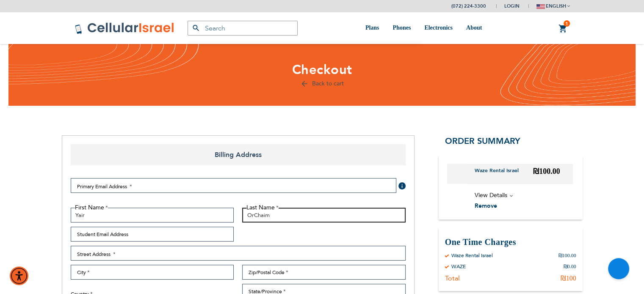 Image resolution: width=644 pixels, height=294 pixels. Describe the element at coordinates (512, 6) in the screenshot. I see `span: Login` at that location.